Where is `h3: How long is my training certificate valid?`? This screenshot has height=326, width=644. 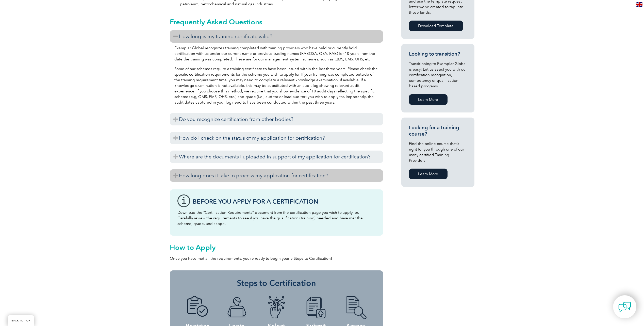
h3: How long is my training certificate valid? is located at coordinates (276, 36).